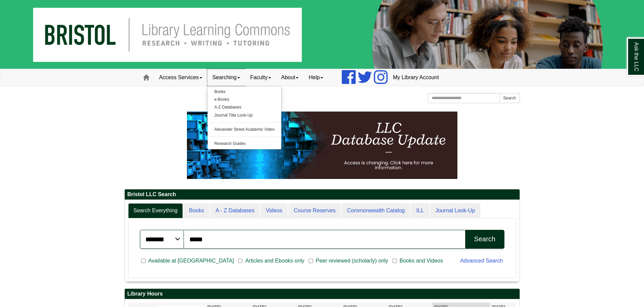  Describe the element at coordinates (274, 211) in the screenshot. I see `a: Videos` at that location.